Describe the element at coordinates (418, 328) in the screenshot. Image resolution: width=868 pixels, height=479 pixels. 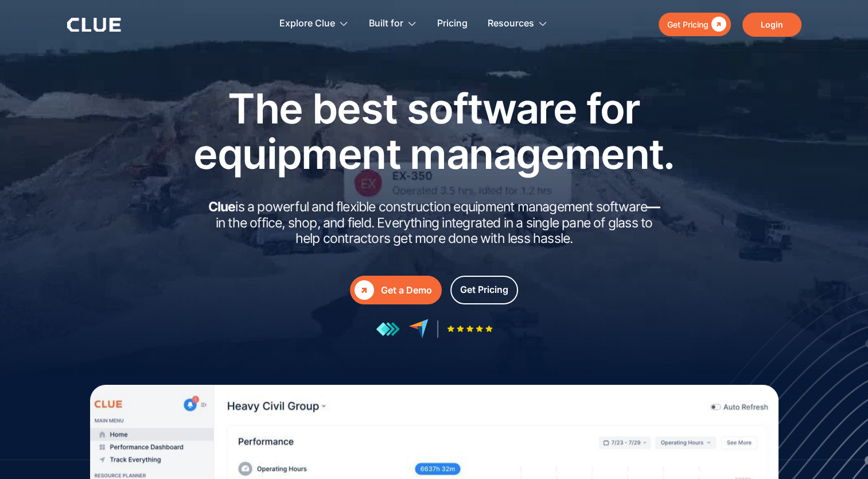
I see `img: reviews at capterra` at that location.